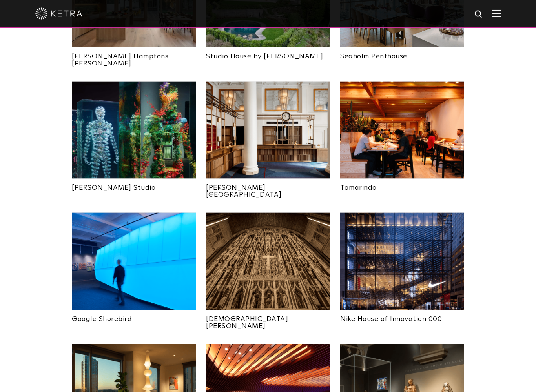  I want to click on a: Seaholm Penthouse, so click(403, 54).